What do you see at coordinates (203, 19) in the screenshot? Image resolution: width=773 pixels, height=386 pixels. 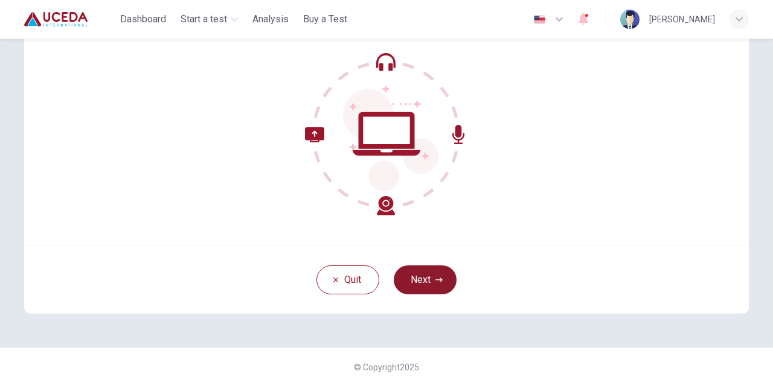 I see `span: Start a test` at bounding box center [203, 19].